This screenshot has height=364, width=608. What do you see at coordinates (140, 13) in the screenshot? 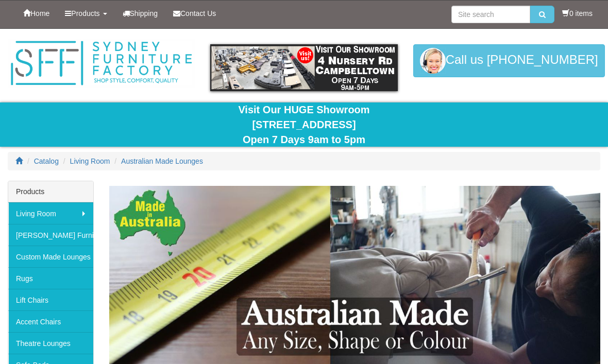
I see `a: Shipping` at bounding box center [140, 13].